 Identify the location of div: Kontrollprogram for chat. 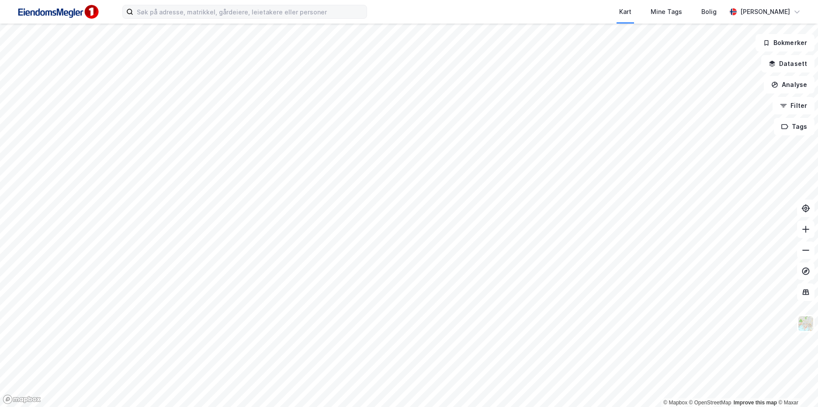
(797, 386).